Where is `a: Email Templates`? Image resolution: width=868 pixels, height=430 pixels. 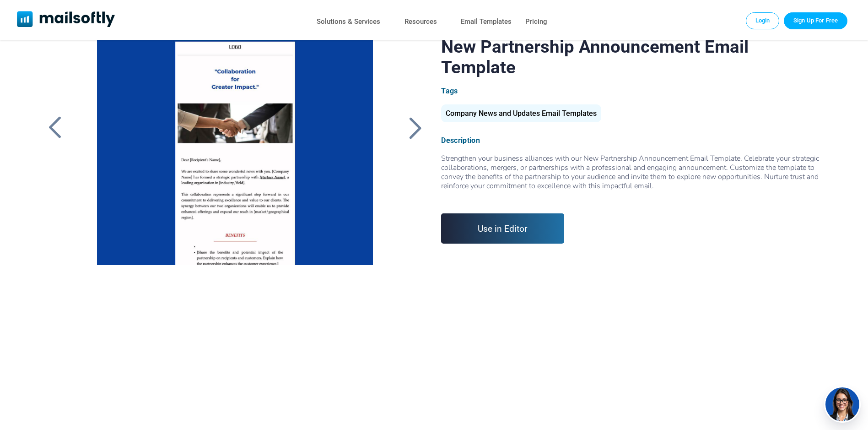 a: Email Templates is located at coordinates (486, 22).